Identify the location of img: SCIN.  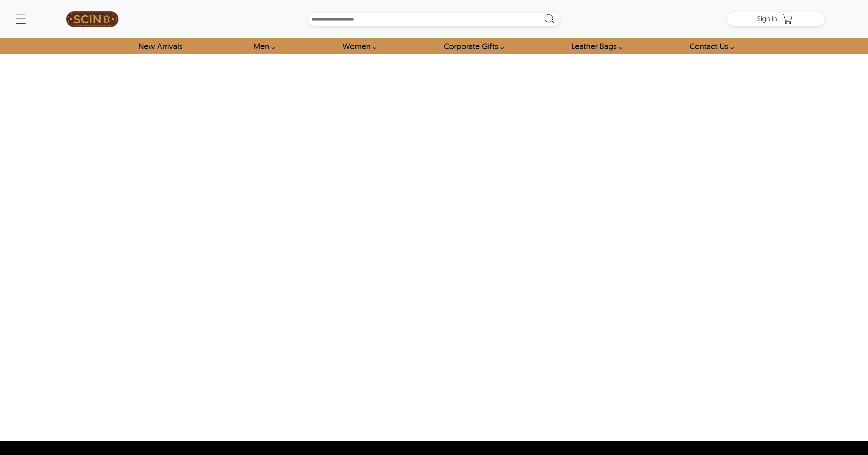
(92, 19).